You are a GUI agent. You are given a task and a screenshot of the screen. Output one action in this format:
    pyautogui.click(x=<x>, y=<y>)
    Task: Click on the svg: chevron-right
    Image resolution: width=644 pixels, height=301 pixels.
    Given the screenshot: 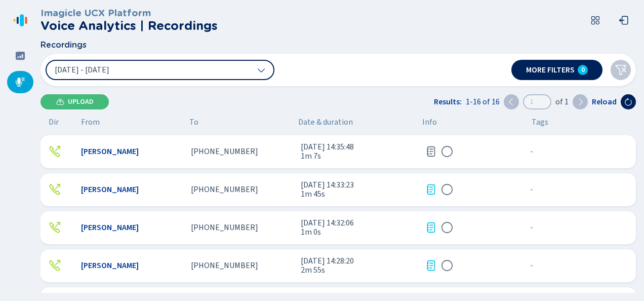 What is the action you would take?
    pyautogui.click(x=580, y=102)
    